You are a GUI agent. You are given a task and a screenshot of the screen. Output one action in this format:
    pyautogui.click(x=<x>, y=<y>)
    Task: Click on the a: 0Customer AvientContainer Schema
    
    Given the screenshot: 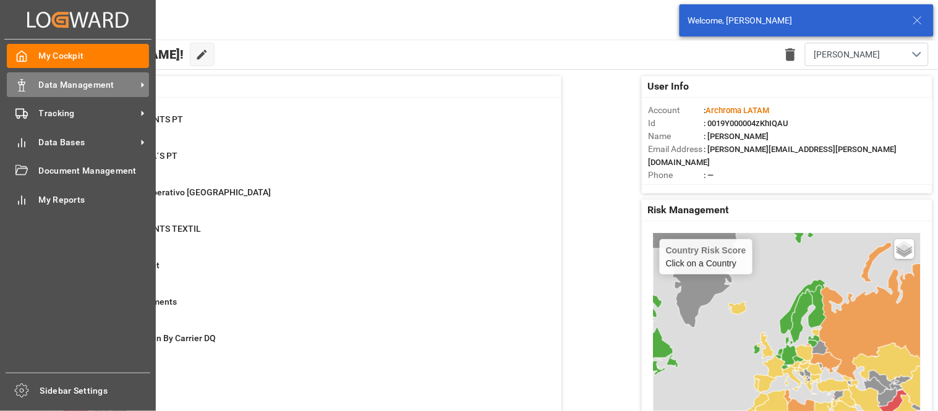 What is the action you would take?
    pyautogui.click(x=304, y=272)
    